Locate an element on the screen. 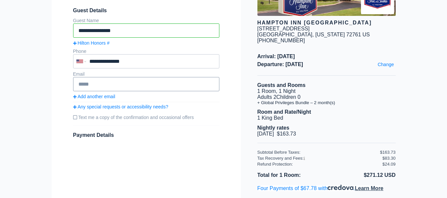  label: Phone is located at coordinates (80, 51).